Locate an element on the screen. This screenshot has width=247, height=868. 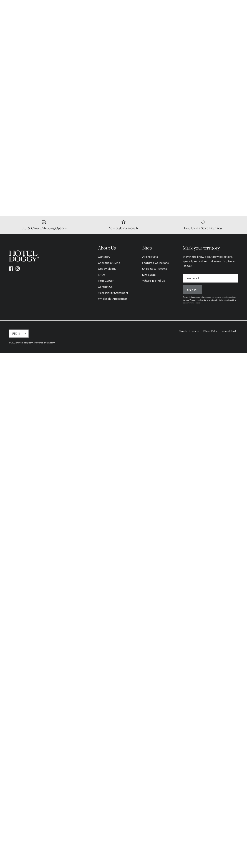
a: hoteldoggycom is located at coordinates (25, 343).